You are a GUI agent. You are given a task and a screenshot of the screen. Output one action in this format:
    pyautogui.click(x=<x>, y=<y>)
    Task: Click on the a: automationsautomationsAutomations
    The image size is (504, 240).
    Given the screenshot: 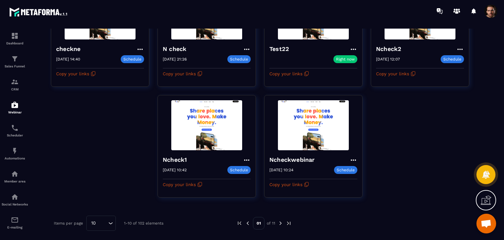 What is the action you would take?
    pyautogui.click(x=15, y=153)
    